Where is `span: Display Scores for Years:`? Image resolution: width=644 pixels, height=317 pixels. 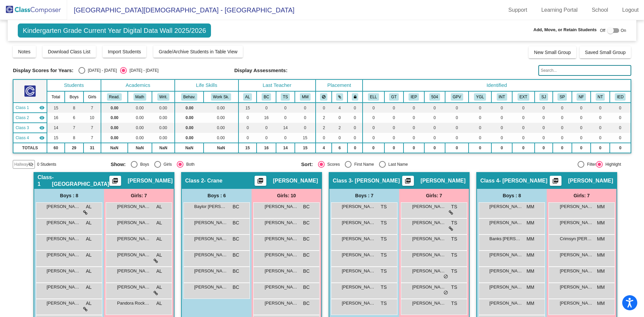
span: Display Scores for Years: is located at coordinates (43, 71).